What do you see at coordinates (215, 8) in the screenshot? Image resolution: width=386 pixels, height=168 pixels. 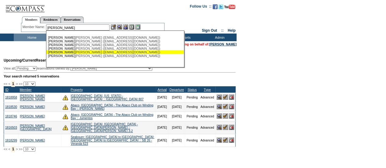 I see `a: Become our fan on Facebook` at bounding box center [215, 8].